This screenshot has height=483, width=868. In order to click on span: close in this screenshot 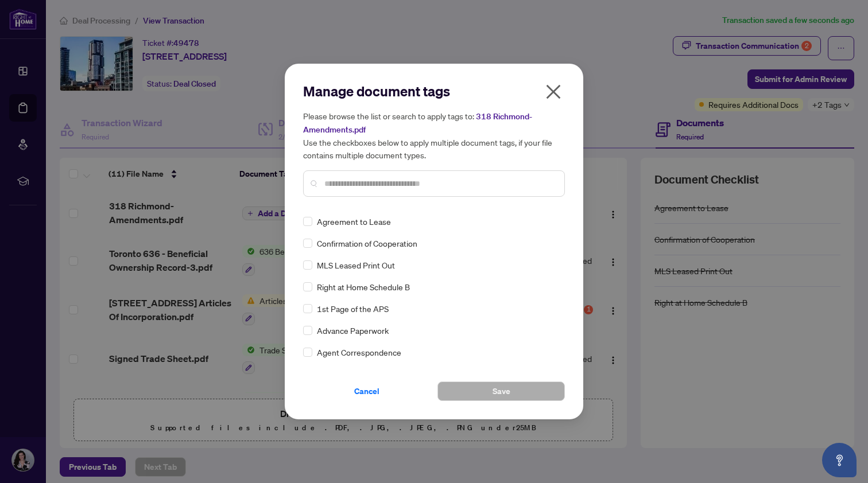, I will do `click(553, 92)`.